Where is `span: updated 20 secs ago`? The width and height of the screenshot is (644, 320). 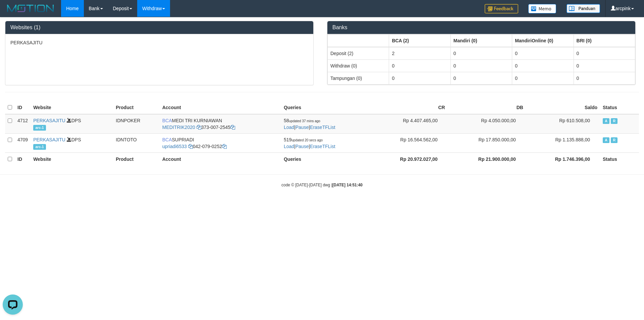
span: updated 20 secs ago is located at coordinates (307, 140).